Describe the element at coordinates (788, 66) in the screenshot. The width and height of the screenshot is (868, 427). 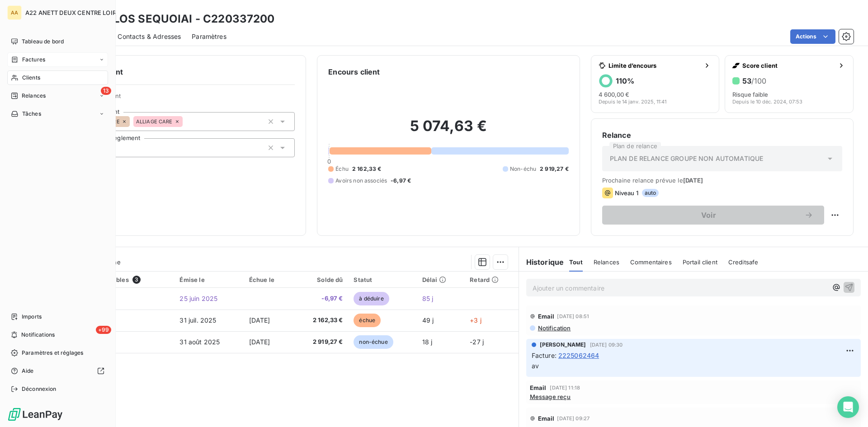
I see `span: Score client` at that location.